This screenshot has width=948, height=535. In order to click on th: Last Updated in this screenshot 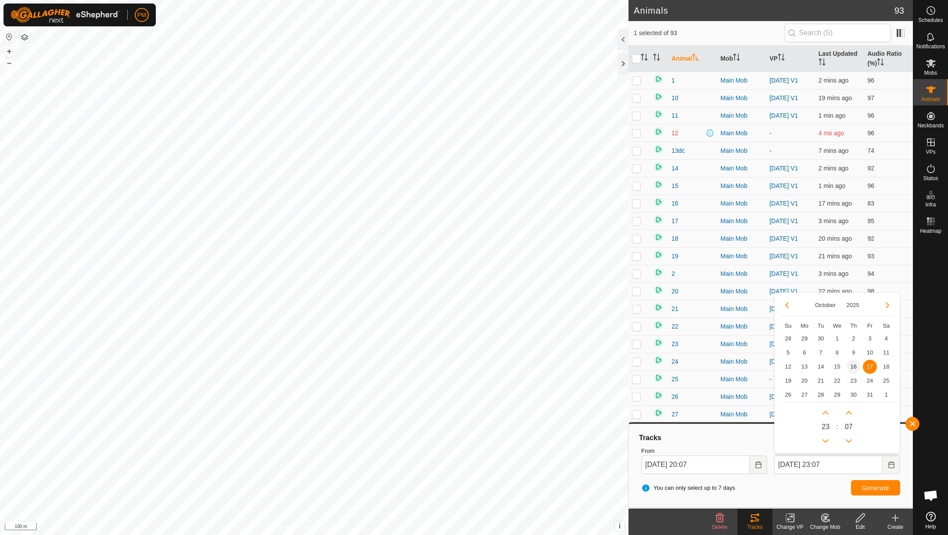, I will do `click(840, 59)`.